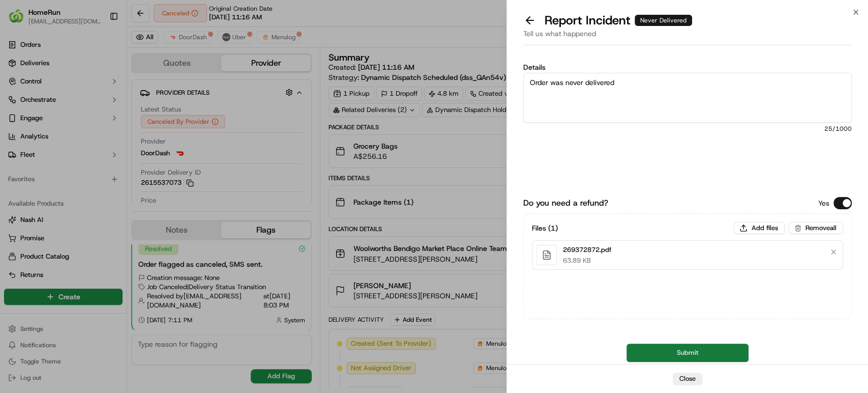 This screenshot has height=393, width=868. What do you see at coordinates (587, 260) in the screenshot?
I see `p: 63.89 KB` at bounding box center [587, 260].